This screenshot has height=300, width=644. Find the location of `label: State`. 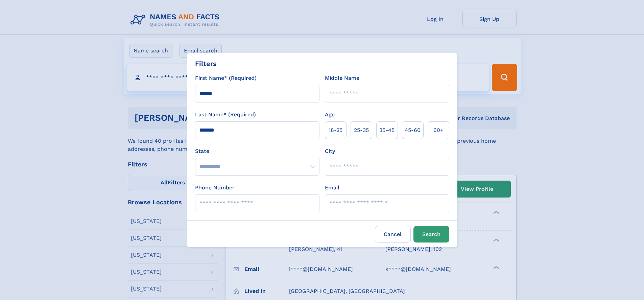

label: State is located at coordinates (257, 151).